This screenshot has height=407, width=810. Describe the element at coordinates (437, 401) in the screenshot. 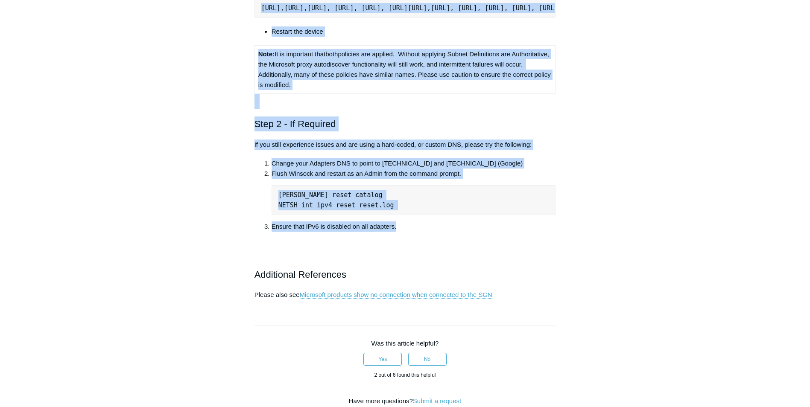

I see `a: Submit a request` at that location.